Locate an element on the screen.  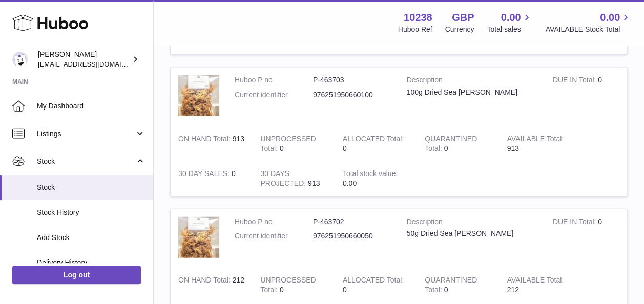
strong: Total stock value is located at coordinates (369, 175).